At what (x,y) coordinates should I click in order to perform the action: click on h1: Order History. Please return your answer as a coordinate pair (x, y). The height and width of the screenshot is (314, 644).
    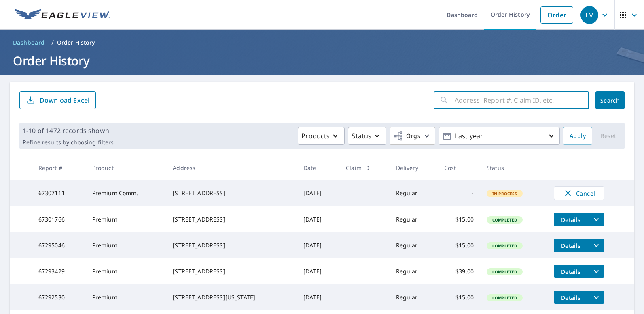
    Looking at the image, I should click on (322, 60).